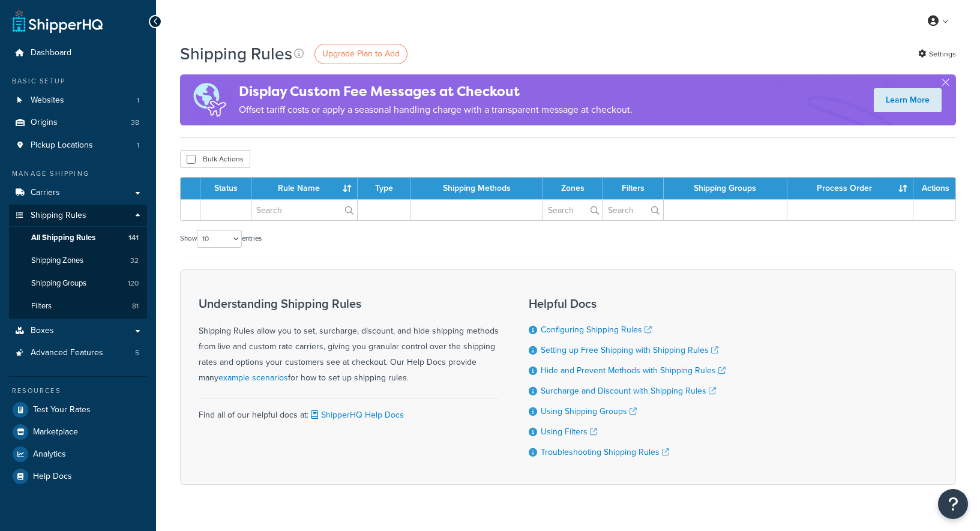 This screenshot has width=980, height=531. I want to click on span: Analytics, so click(49, 454).